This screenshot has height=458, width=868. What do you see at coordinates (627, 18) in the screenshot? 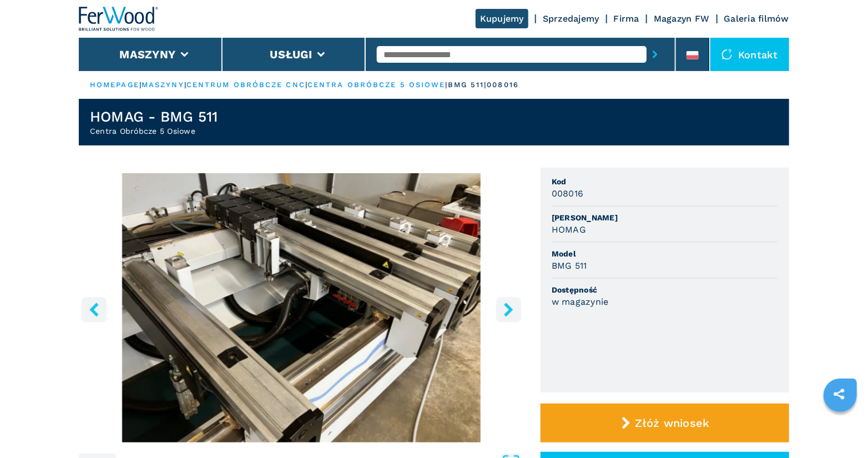
I see `a: Firma` at bounding box center [627, 18].